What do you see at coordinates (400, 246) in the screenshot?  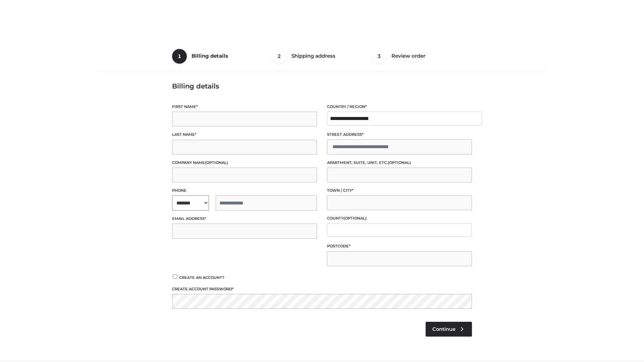 I see `label: Postcode` at bounding box center [400, 246].